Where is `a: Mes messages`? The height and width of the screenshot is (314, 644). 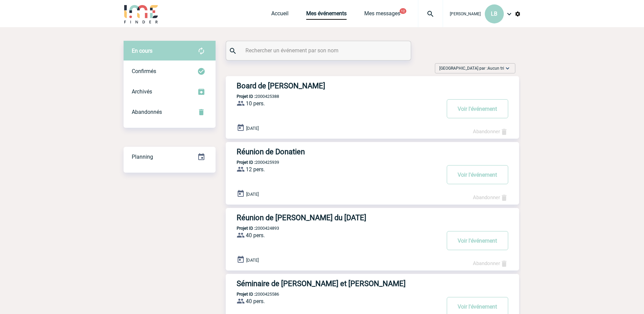 a: Mes messages is located at coordinates (383, 15).